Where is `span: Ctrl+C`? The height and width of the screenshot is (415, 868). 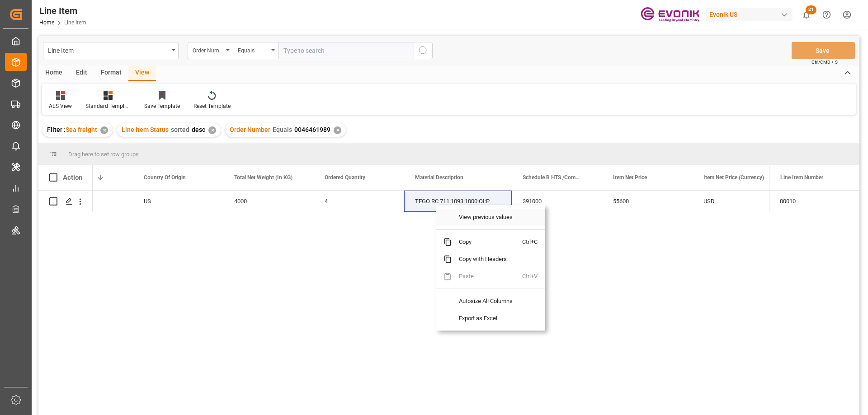
span: Ctrl+C is located at coordinates (532, 242).